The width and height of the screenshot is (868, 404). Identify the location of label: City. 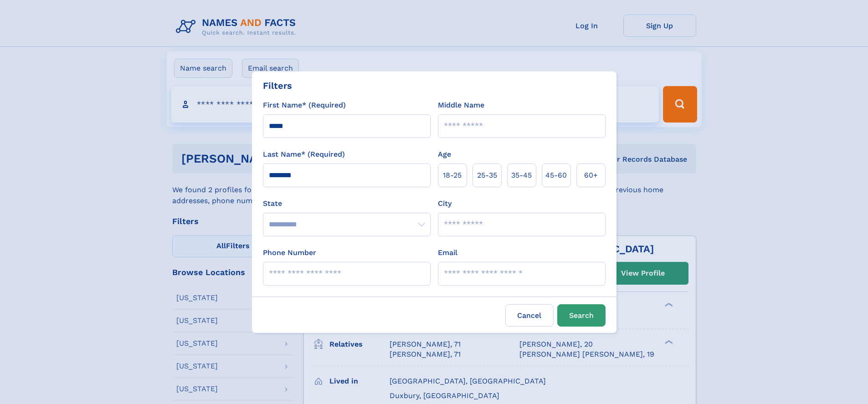
(445, 203).